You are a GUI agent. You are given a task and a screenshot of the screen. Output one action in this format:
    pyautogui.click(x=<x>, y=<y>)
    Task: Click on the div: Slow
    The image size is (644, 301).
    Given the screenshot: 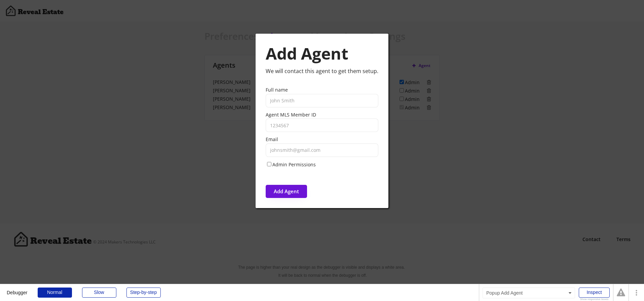 What is the action you would take?
    pyautogui.click(x=99, y=293)
    